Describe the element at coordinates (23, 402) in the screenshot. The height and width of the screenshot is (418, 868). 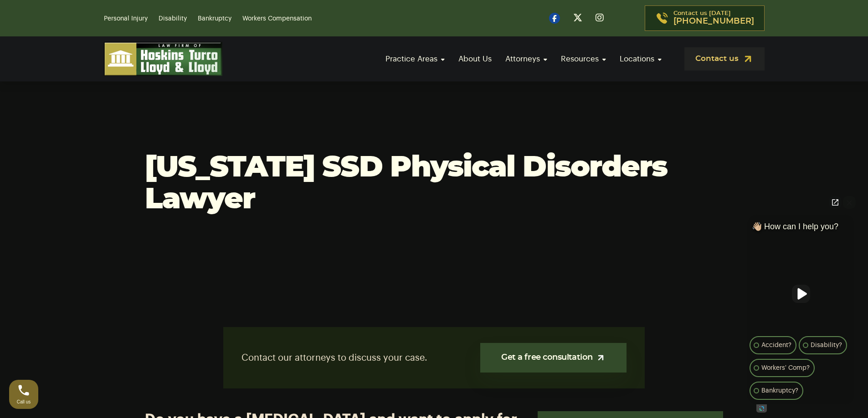
I see `span: Call us` at that location.